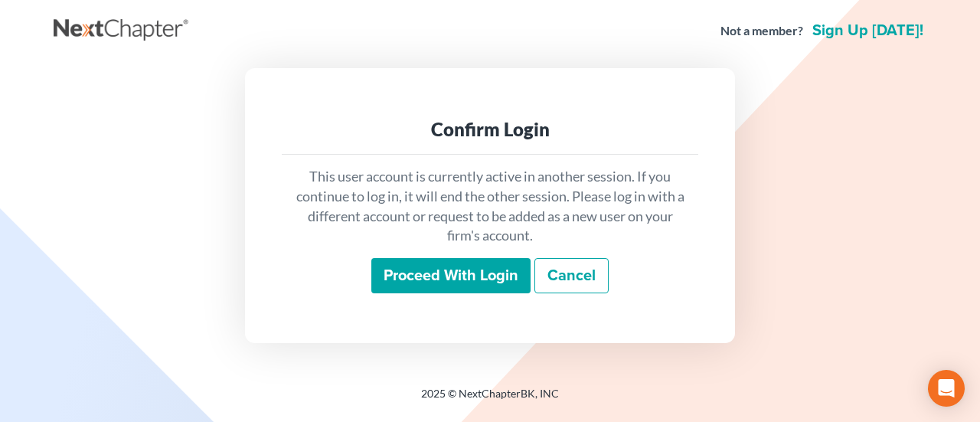 The image size is (980, 422). I want to click on div: Open Intercom Messenger, so click(946, 388).